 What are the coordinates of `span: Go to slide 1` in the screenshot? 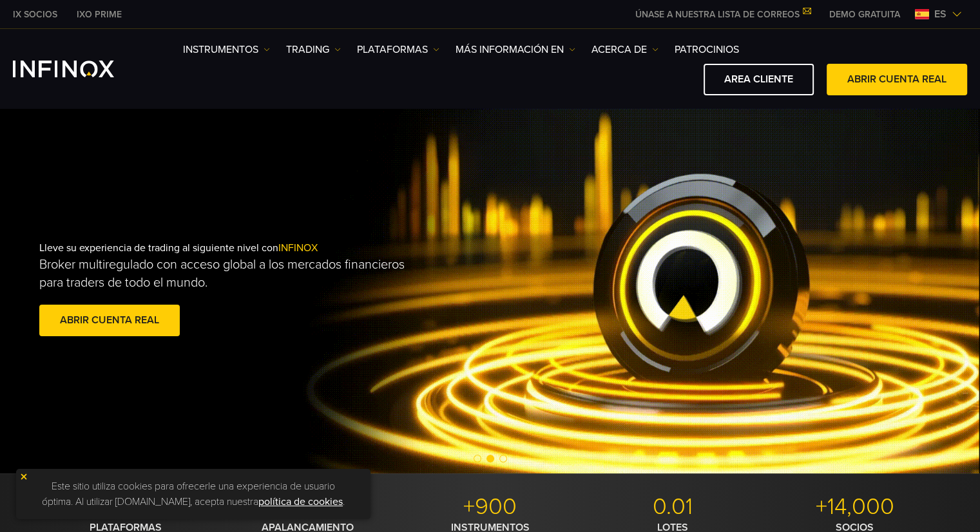 It's located at (477, 458).